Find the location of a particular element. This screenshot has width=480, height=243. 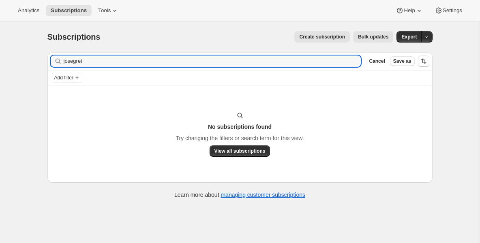

button: Subscriptions is located at coordinates (69, 11).